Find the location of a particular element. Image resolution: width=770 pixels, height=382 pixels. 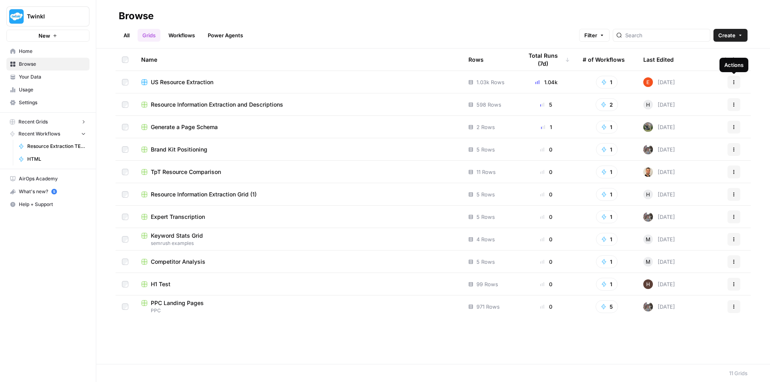

div: 1.04k is located at coordinates (546, 82).